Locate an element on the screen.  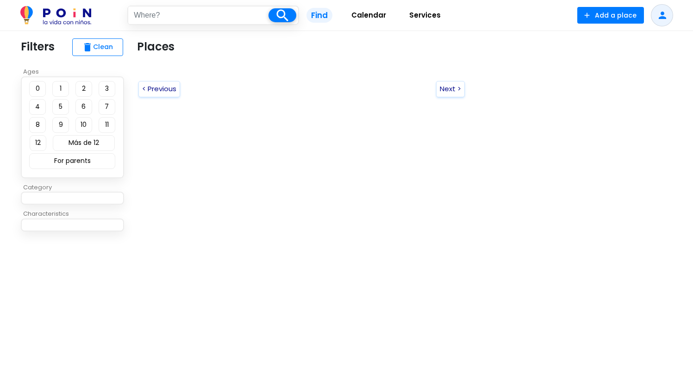
button: 0 is located at coordinates (37, 89).